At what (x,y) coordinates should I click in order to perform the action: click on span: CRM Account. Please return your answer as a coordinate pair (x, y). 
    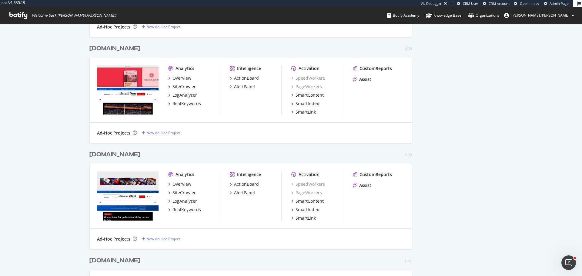
    Looking at the image, I should click on (499, 3).